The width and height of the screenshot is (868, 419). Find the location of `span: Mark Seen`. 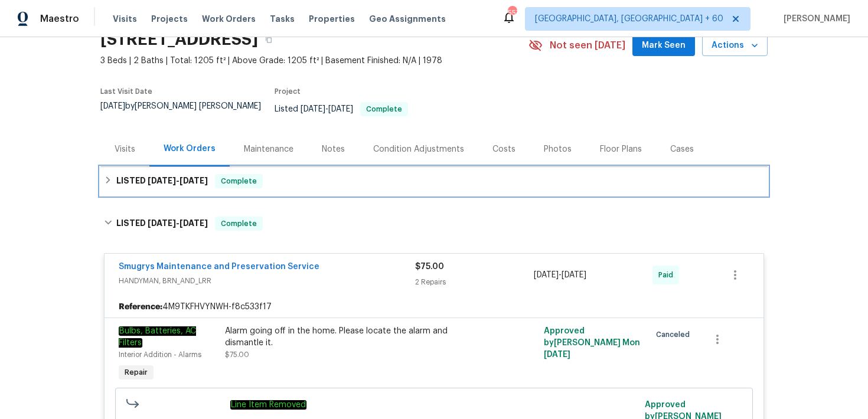

span: Mark Seen is located at coordinates (664, 45).